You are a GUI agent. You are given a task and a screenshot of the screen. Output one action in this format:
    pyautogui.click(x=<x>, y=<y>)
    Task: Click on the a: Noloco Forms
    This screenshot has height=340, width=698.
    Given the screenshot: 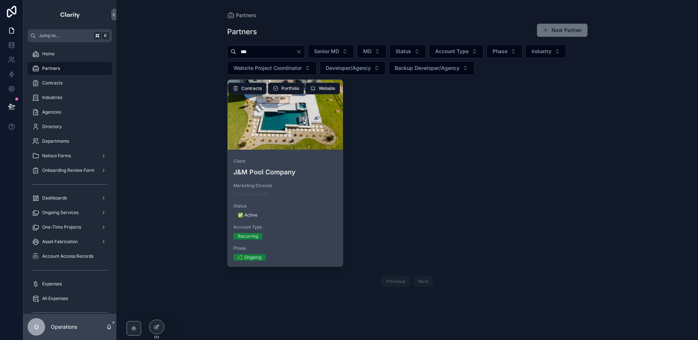 What is the action you would take?
    pyautogui.click(x=70, y=156)
    